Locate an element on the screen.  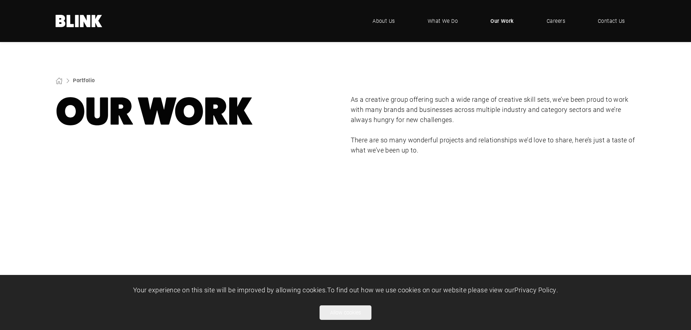
span: Our Work is located at coordinates (502, 21).